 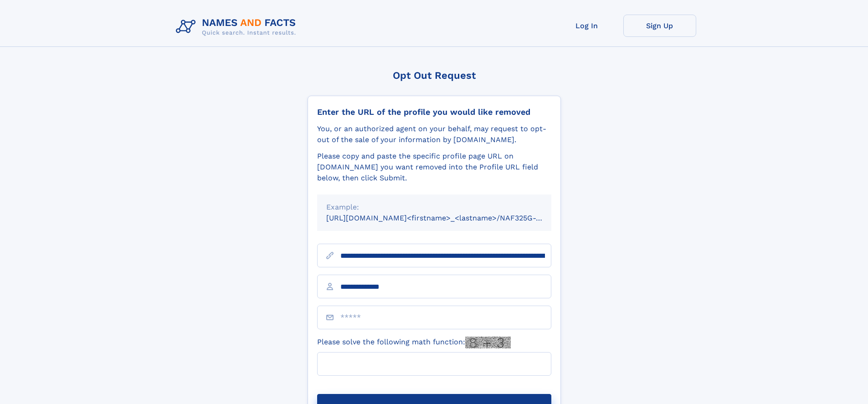 I want to click on div: Example:, so click(x=434, y=208).